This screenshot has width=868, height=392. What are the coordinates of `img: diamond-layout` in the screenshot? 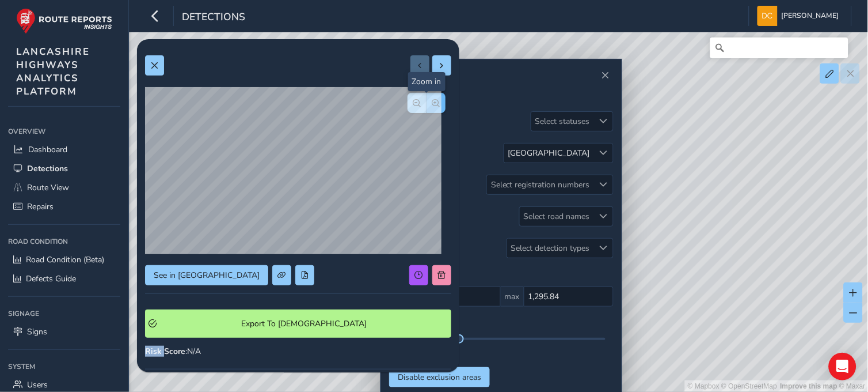 It's located at (768, 16).